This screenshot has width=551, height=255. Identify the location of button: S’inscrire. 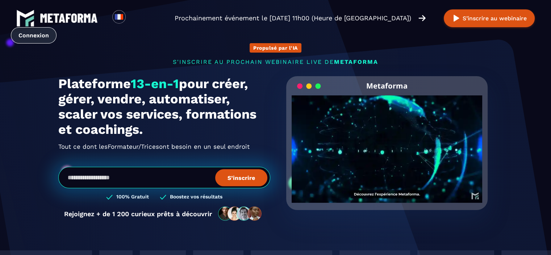
(241, 177).